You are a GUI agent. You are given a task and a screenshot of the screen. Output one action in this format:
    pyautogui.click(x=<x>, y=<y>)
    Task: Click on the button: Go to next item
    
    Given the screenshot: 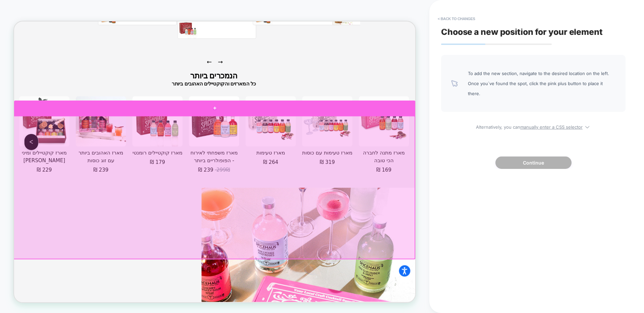 What is the action you would take?
    pyautogui.click(x=275, y=54)
    